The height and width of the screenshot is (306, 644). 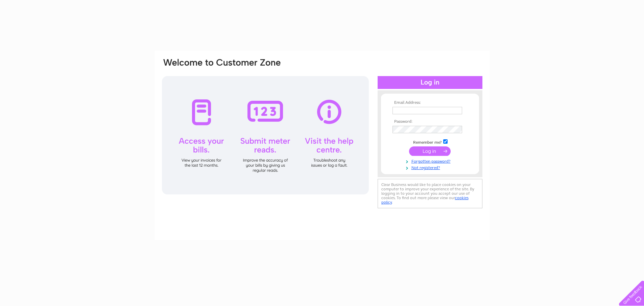 What do you see at coordinates (430, 193) in the screenshot?
I see `div: Clear Business would like to place cookies on your computer to improve your experience of the sit...` at bounding box center [430, 193].